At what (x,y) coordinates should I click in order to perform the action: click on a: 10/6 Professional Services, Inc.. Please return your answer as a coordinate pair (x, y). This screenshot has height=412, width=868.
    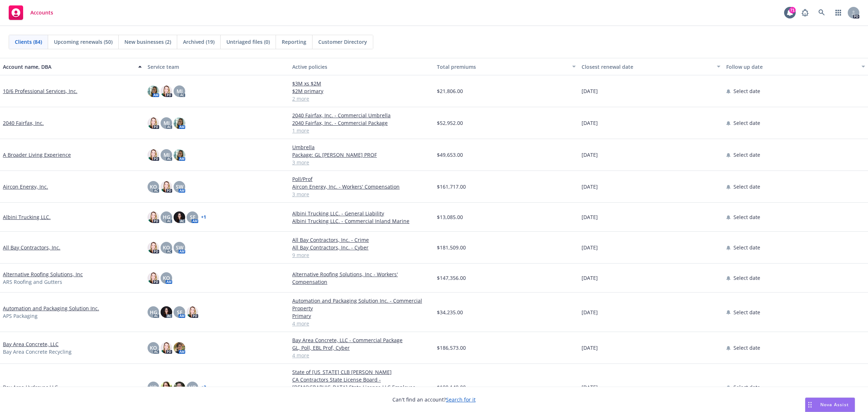
    Looking at the image, I should click on (40, 91).